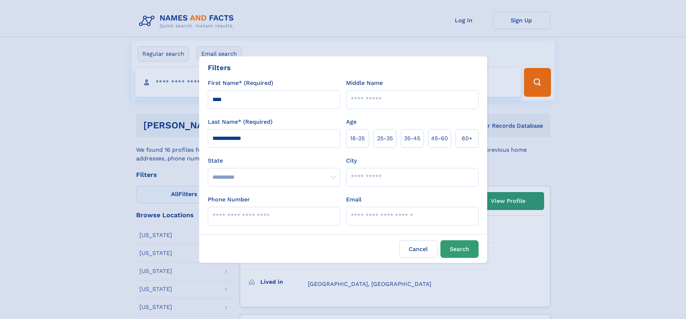 The width and height of the screenshot is (686, 319). I want to click on label: Cancel, so click(418, 249).